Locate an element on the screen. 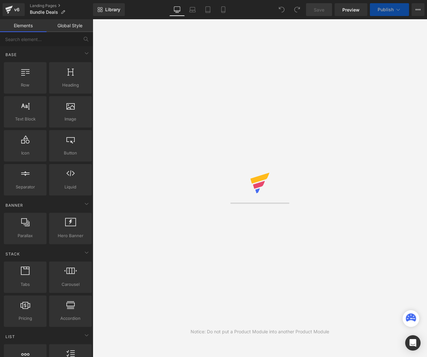 The width and height of the screenshot is (427, 357). a: Laptop is located at coordinates (192, 10).